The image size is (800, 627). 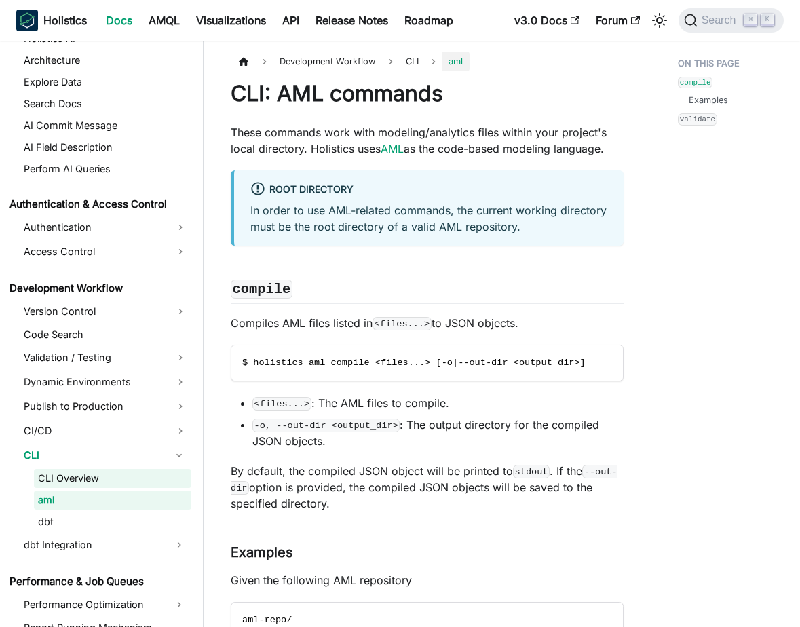 I want to click on button: Expand sidebar category 'Performance Optimization', so click(x=179, y=605).